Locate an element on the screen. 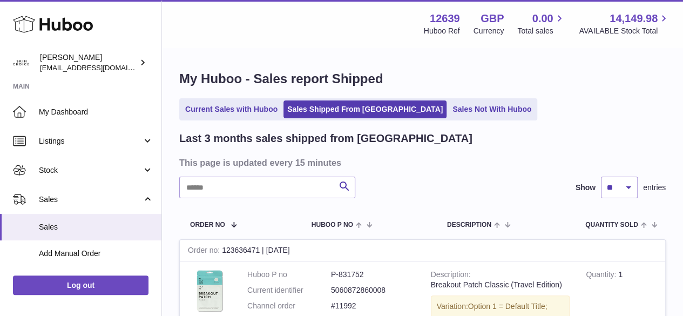 The image size is (683, 316). dt: Current identifier is located at coordinates (289, 290).